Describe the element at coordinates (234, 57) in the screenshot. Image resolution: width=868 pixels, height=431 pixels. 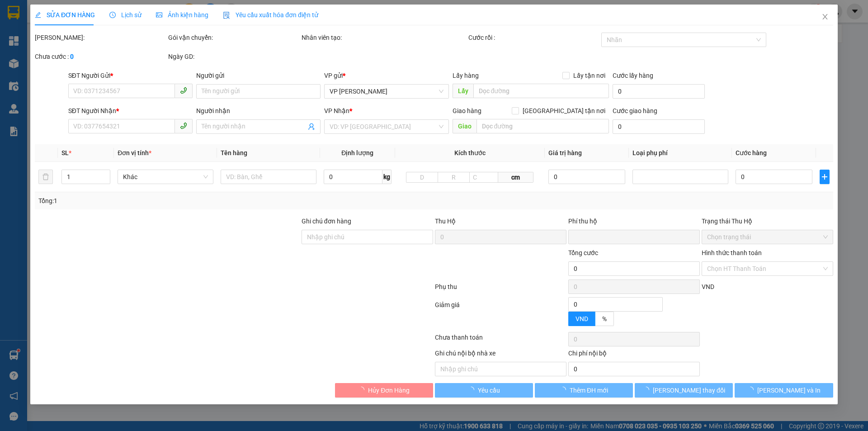
I see `div: Ngày GD:` at that location.